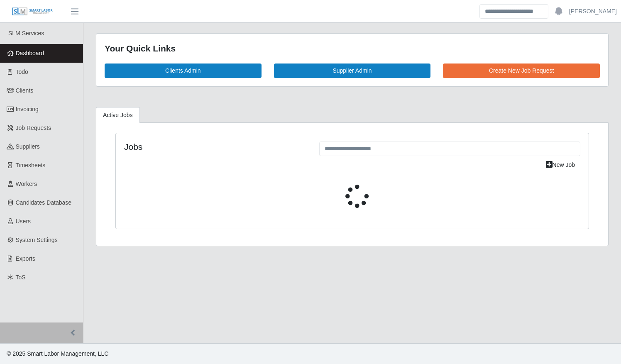  I want to click on span: ToS, so click(21, 277).